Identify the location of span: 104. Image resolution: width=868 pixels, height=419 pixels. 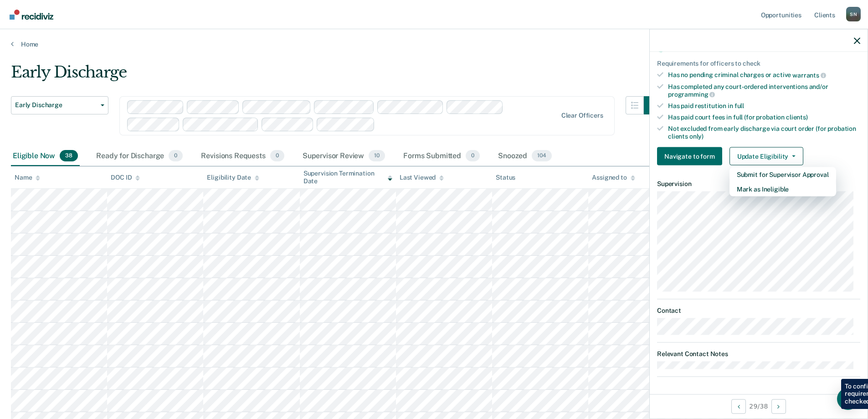
(542, 156).